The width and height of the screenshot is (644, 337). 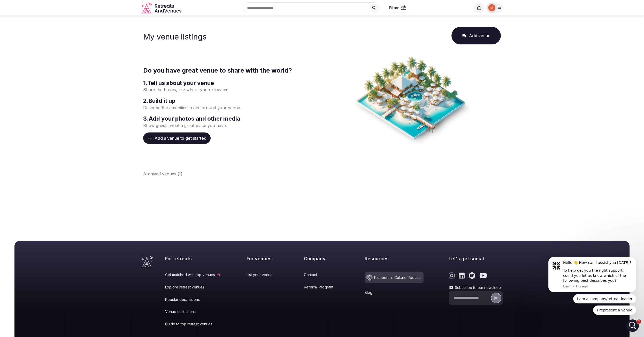 What do you see at coordinates (57, 18) in the screenshot?
I see `div: Message content` at bounding box center [57, 18].